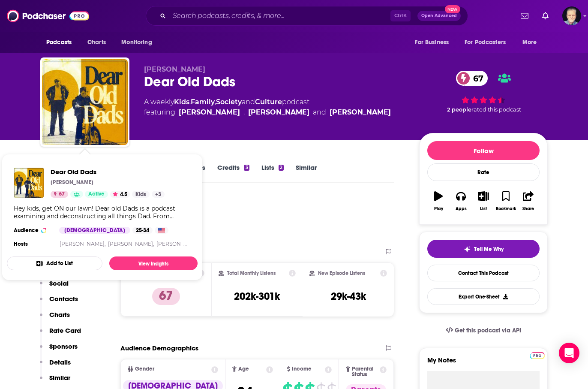  Describe the element at coordinates (360, 112) in the screenshot. I see `a: Thomas Smith` at that location.